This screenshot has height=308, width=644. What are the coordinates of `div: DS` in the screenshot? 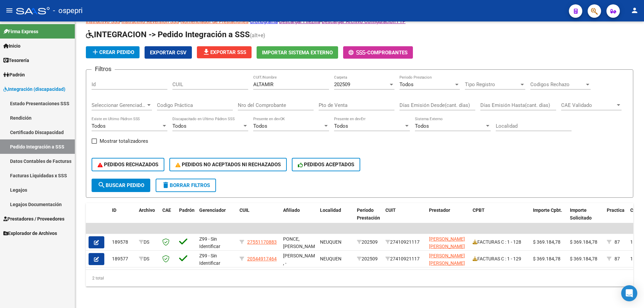 It's located at (148, 242).